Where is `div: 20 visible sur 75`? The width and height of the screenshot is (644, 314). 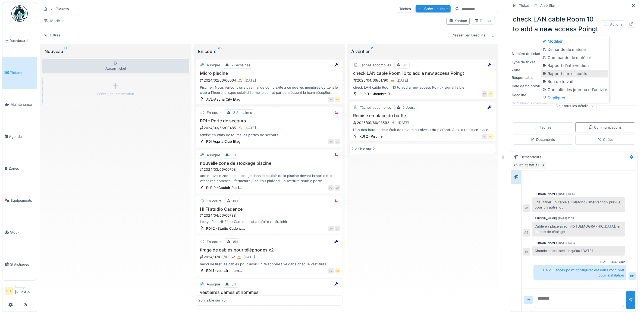
div: 20 visible sur 75 is located at coordinates (212, 300).